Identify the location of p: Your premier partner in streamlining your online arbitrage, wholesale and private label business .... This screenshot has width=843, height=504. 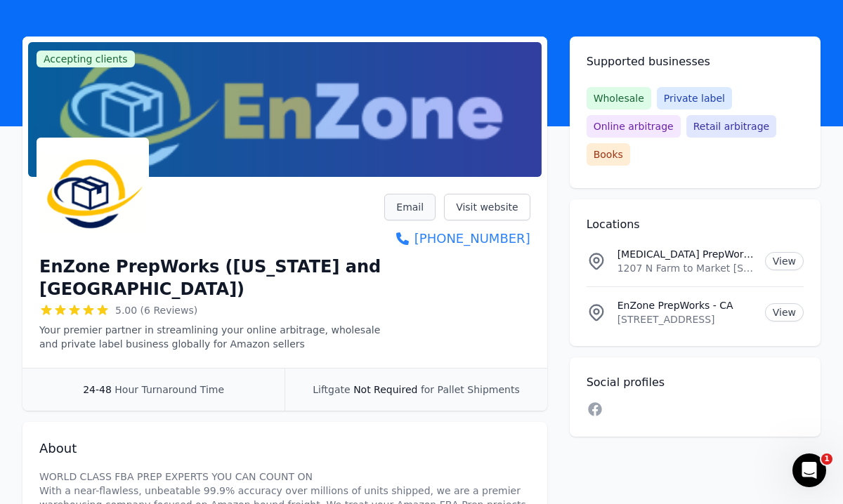
(211, 337).